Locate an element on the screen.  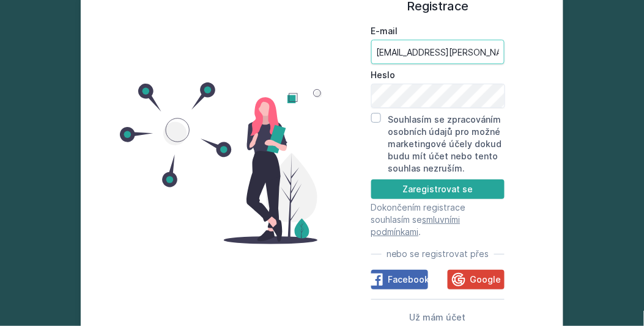
button: Zaregistrovat se is located at coordinates (438, 190).